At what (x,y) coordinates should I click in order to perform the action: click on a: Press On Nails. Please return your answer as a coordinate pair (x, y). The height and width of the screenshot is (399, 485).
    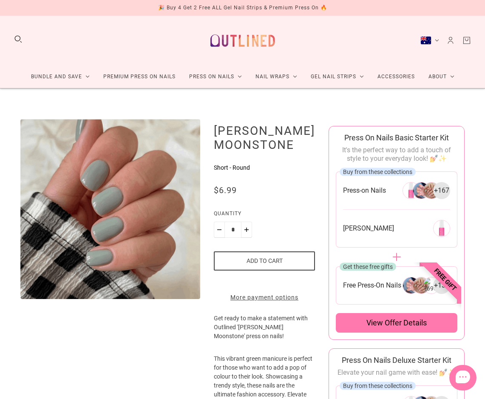
    Looking at the image, I should click on (216, 77).